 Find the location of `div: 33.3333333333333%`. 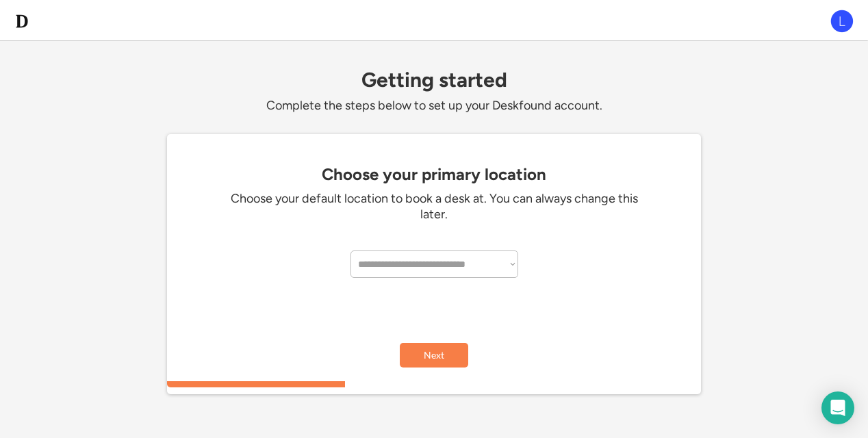

div: 33.3333333333333% is located at coordinates (437, 383).